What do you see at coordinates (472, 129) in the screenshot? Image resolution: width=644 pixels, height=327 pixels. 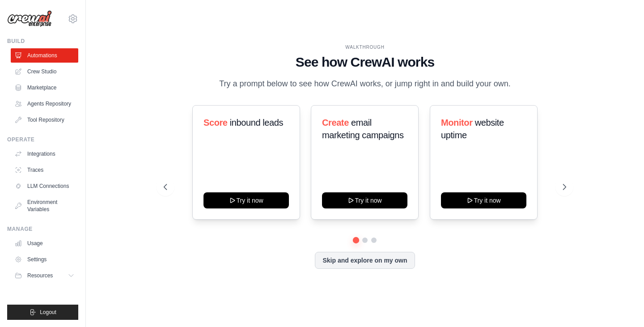 I see `span: website uptime` at bounding box center [472, 129].